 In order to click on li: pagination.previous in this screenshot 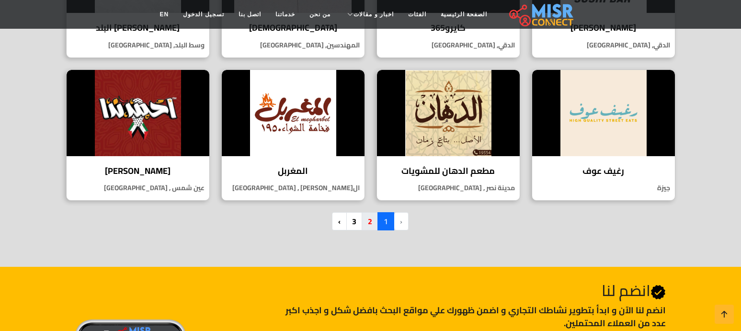, I will do `click(401, 221)`.